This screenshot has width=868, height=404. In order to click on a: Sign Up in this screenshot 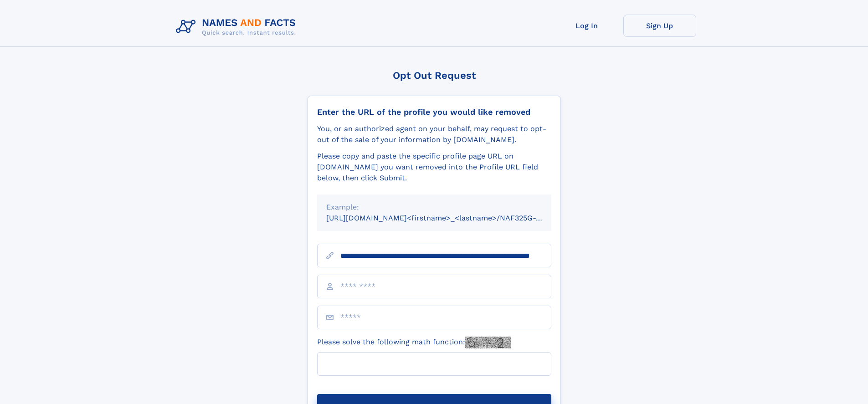, I will do `click(660, 26)`.